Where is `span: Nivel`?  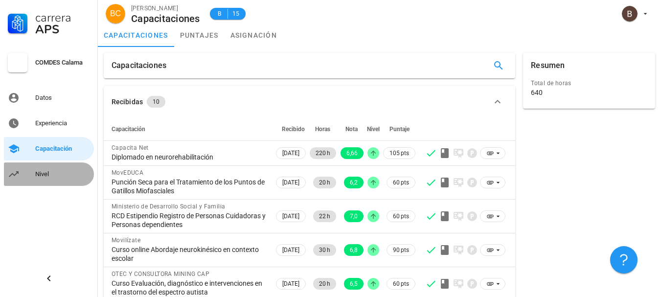 span: Nivel is located at coordinates (374, 129).